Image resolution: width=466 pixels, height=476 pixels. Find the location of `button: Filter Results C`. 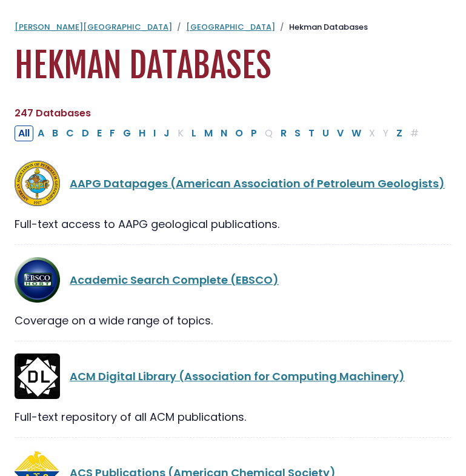

button: Filter Results C is located at coordinates (70, 134).